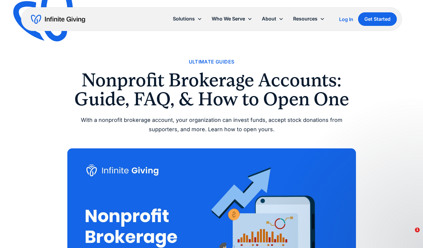  What do you see at coordinates (418, 230) in the screenshot?
I see `span: 1` at bounding box center [418, 230].